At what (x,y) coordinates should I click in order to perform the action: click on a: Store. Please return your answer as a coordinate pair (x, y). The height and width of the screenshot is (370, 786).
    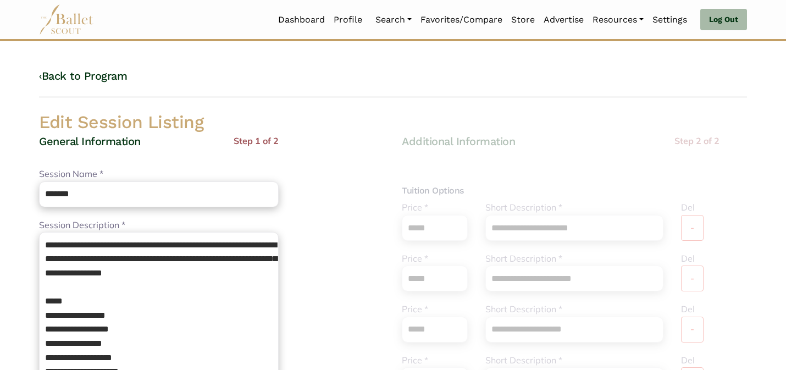
    Looking at the image, I should click on (522, 20).